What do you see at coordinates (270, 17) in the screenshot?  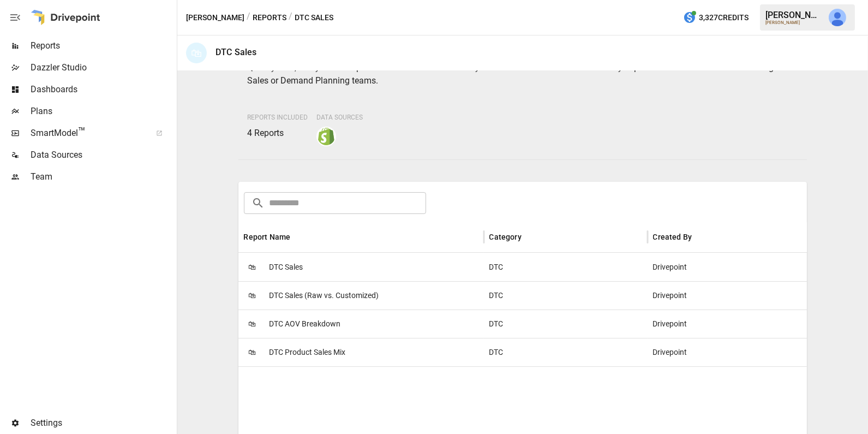 I see `button: Reports` at bounding box center [270, 17].